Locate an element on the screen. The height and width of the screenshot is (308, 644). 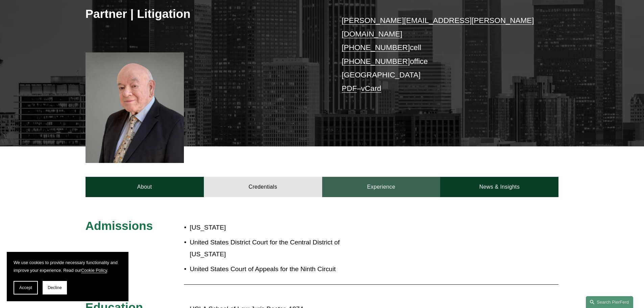
a: PDF is located at coordinates (350, 89).